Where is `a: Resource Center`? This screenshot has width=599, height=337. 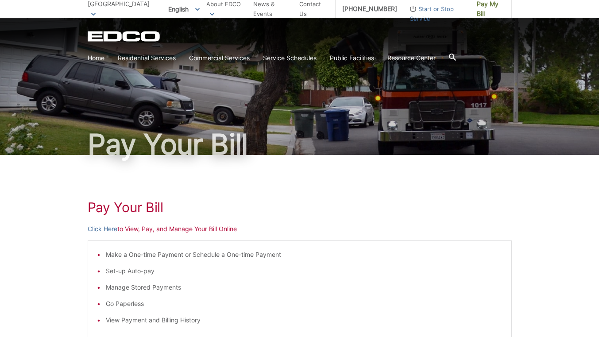 a: Resource Center is located at coordinates (411, 58).